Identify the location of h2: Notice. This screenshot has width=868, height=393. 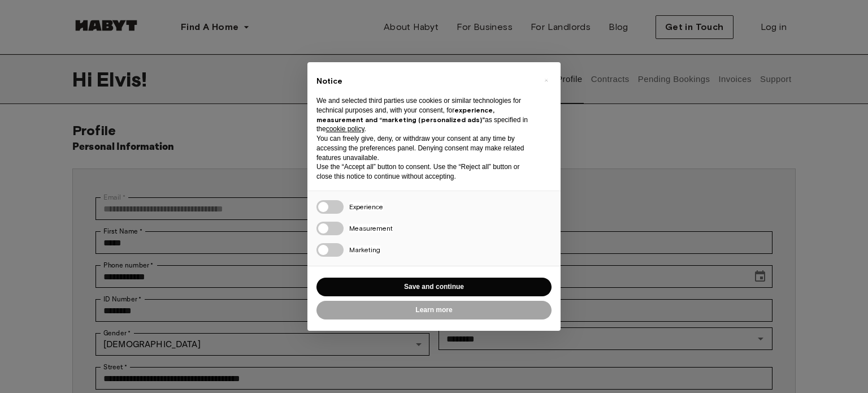
(425, 81).